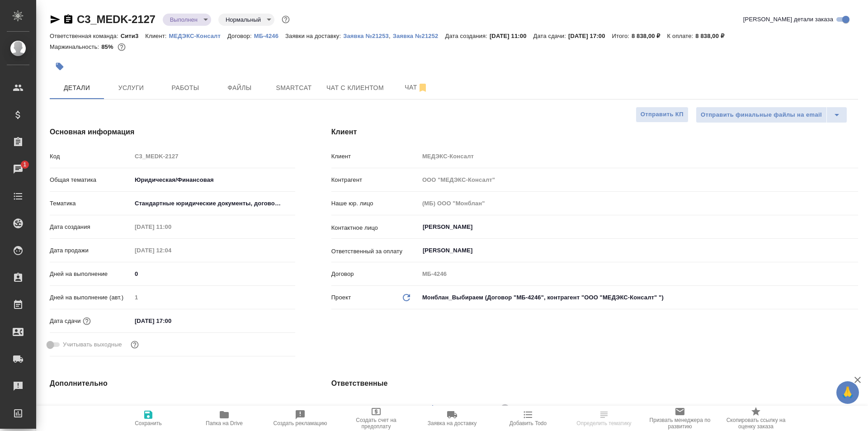  I want to click on p: Ответственная команда:, so click(85, 36).